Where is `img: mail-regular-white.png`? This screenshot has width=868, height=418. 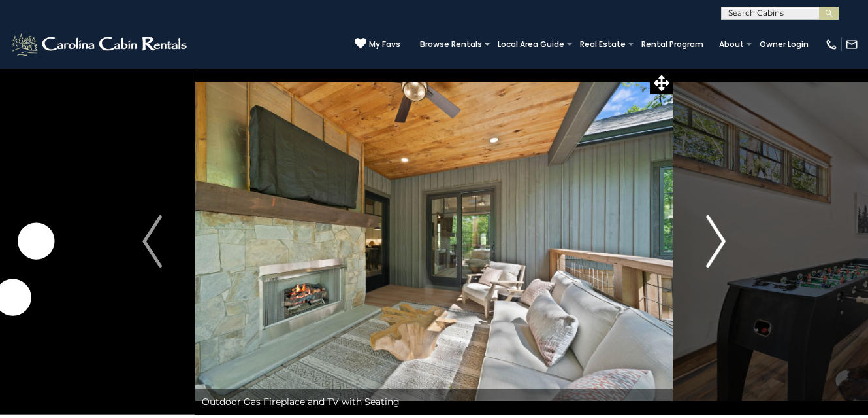 img: mail-regular-white.png is located at coordinates (852, 44).